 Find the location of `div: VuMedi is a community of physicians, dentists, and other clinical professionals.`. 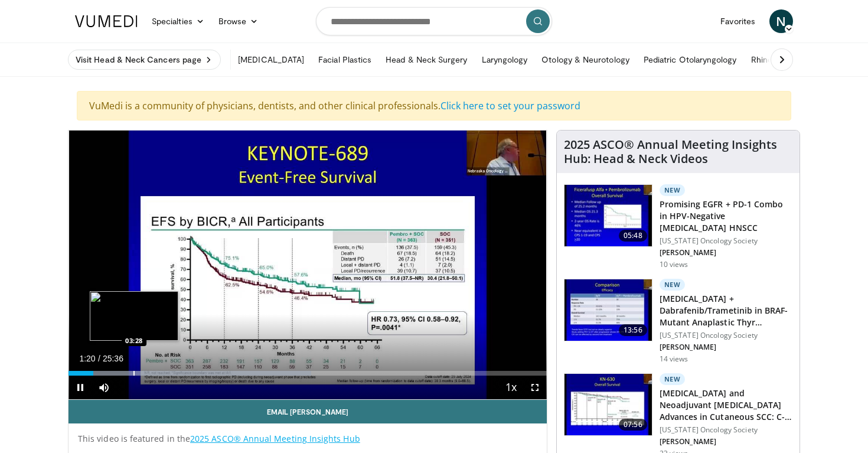

div: VuMedi is a community of physicians, dentists, and other clinical professionals. is located at coordinates (434, 106).